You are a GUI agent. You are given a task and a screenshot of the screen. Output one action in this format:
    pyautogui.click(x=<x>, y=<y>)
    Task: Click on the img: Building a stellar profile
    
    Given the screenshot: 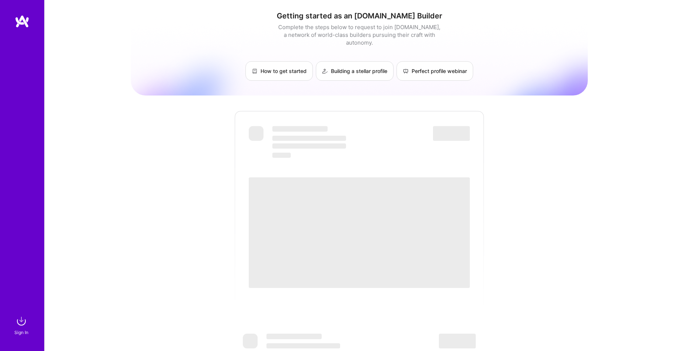 What is the action you would take?
    pyautogui.click(x=325, y=71)
    